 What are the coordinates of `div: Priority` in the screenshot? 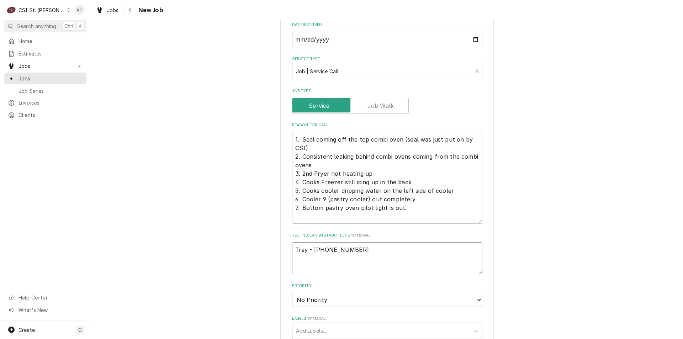 It's located at (387, 295).